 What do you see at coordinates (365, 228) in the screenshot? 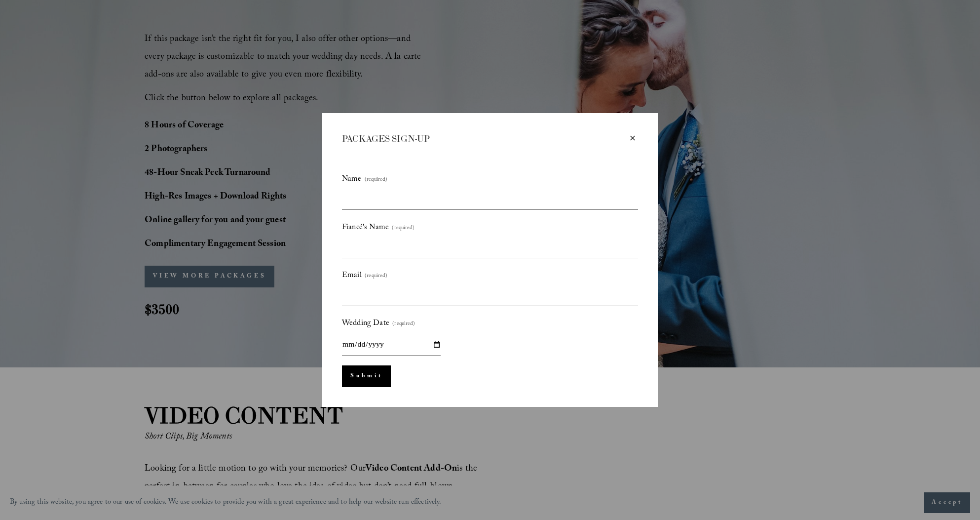
I see `span: Fiancé's Name` at bounding box center [365, 228].